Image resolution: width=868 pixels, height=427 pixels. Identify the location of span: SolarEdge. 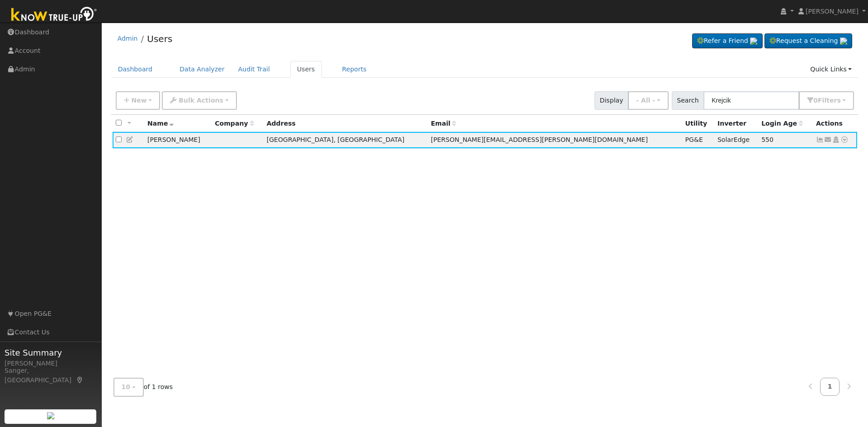
(734, 139).